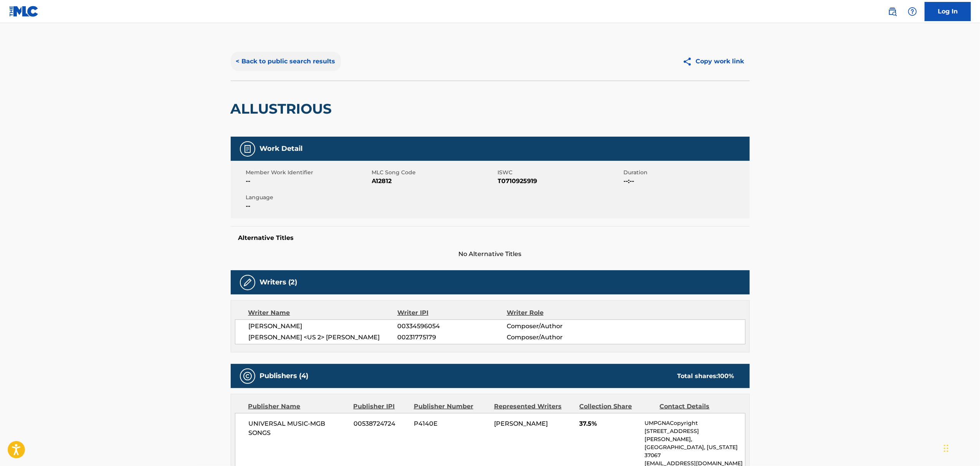 The height and width of the screenshot is (466, 980). I want to click on span: 100 %, so click(726, 376).